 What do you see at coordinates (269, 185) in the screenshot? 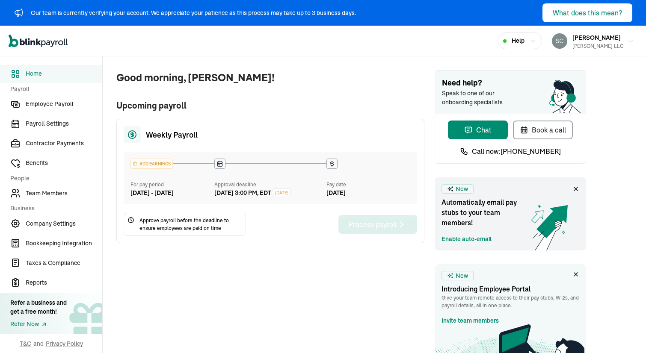
I see `div: Approval deadline` at bounding box center [269, 185].